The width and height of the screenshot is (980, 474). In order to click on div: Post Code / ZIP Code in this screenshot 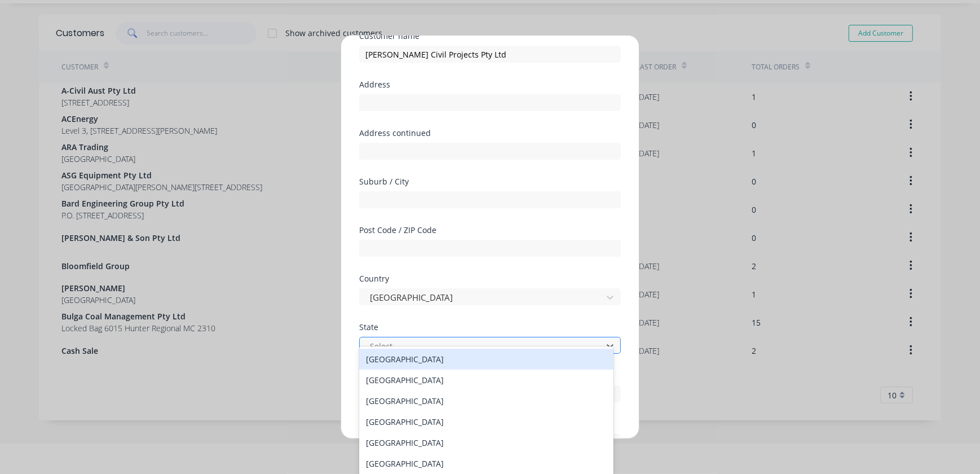, I will do `click(490, 231)`.